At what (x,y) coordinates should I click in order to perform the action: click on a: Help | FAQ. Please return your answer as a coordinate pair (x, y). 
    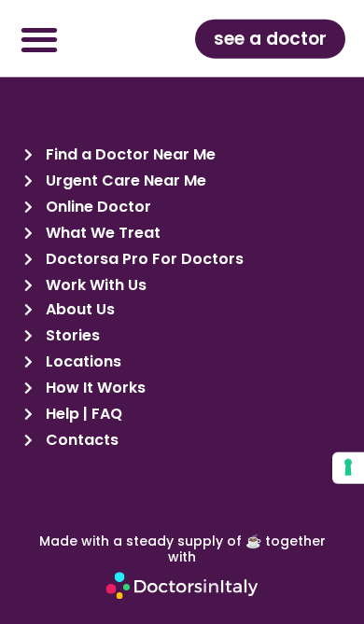
    Looking at the image, I should click on (182, 414).